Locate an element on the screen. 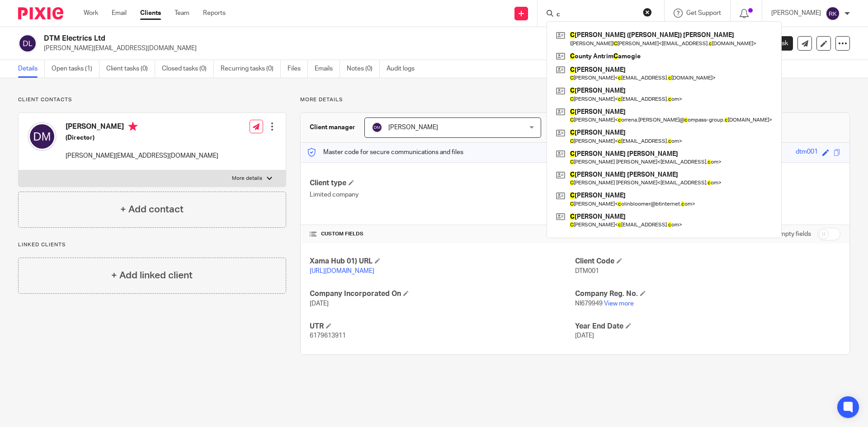 The width and height of the screenshot is (868, 427). h4: Year End Date is located at coordinates (707, 326).